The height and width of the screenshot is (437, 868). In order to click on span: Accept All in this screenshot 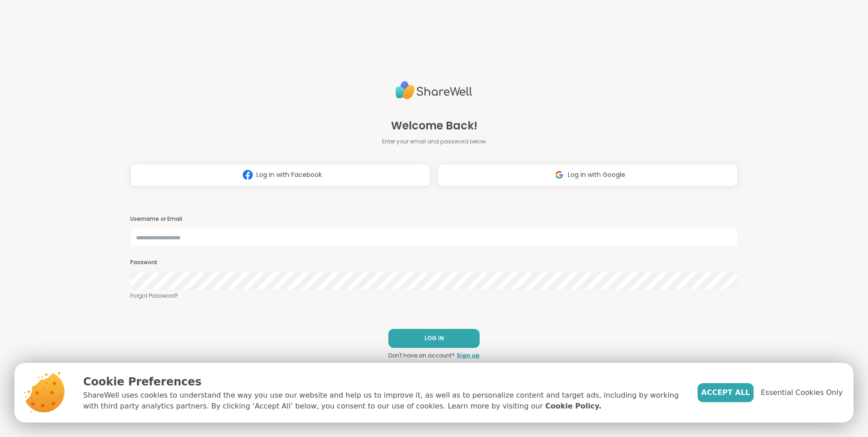, I will do `click(726, 393)`.